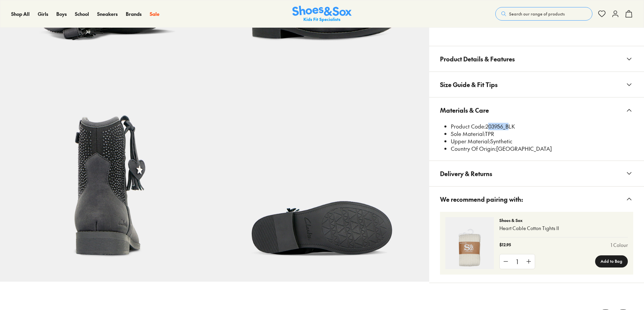 This screenshot has height=310, width=644. I want to click on span: Product Code:, so click(468, 126).